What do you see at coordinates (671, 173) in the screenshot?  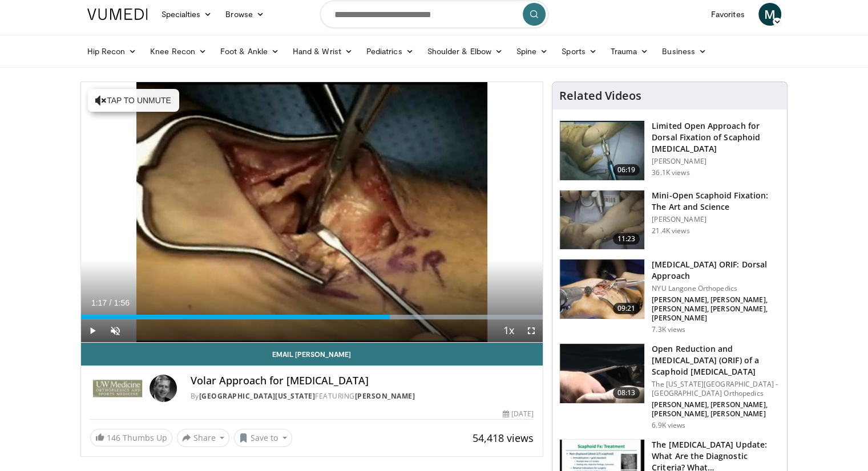 I see `p: 36.1K views` at bounding box center [671, 173].